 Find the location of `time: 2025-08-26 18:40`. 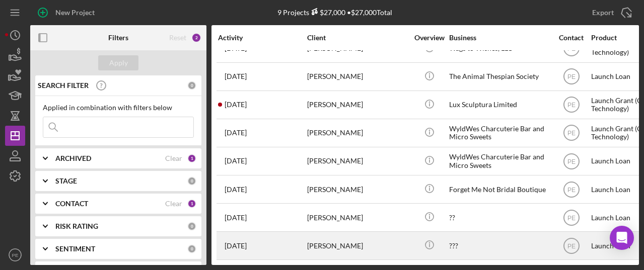

time: 2025-08-26 18:40 is located at coordinates (235, 133).